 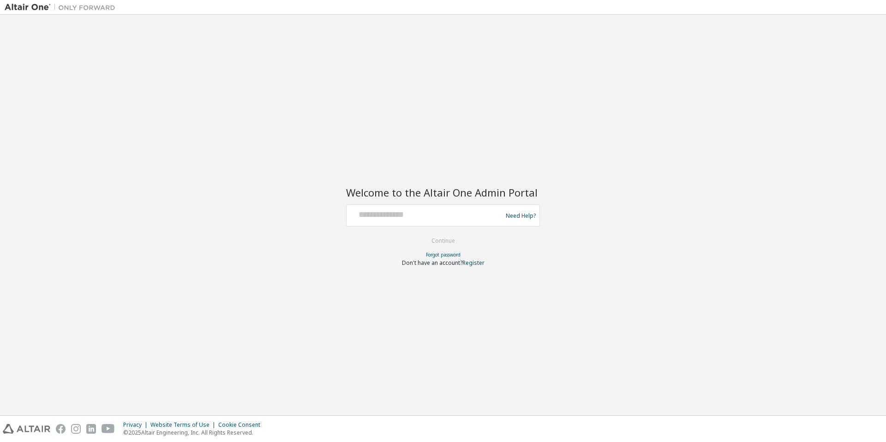 What do you see at coordinates (184, 425) in the screenshot?
I see `div: Website Terms of Use` at bounding box center [184, 425].